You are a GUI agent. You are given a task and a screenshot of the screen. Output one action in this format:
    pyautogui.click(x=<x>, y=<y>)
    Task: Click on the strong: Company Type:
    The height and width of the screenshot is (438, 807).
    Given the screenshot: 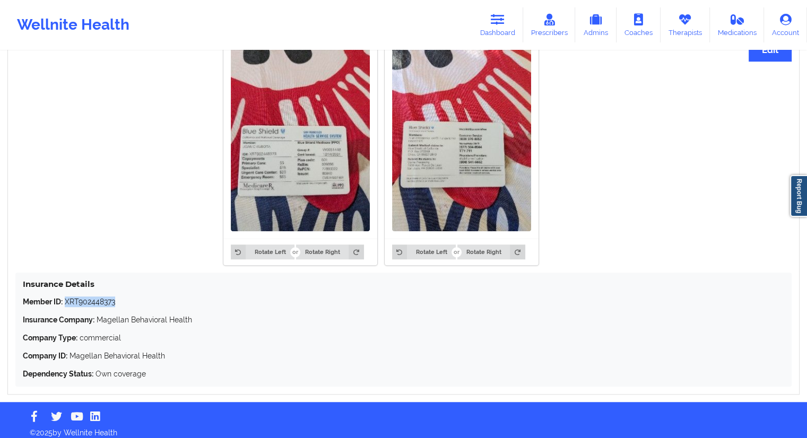 What is the action you would take?
    pyautogui.click(x=50, y=338)
    